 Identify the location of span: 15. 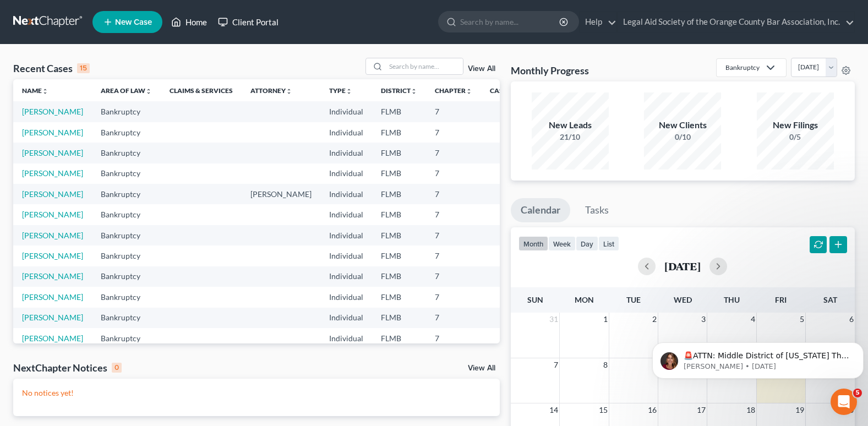
(603, 410).